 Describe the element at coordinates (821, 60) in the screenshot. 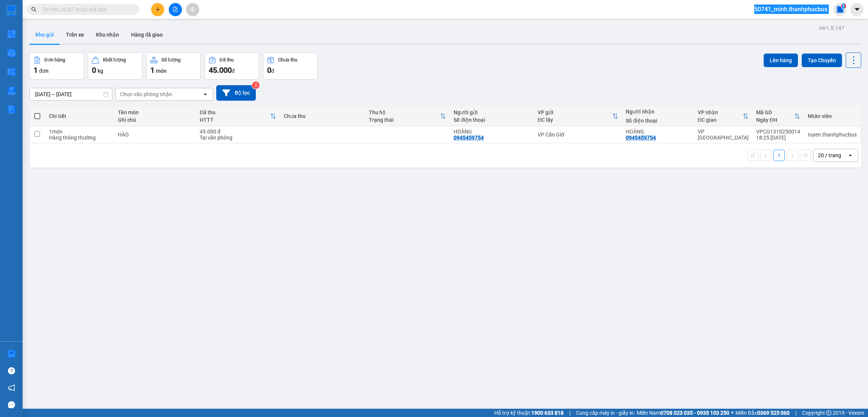

I see `button: Tạo Chuyến` at that location.